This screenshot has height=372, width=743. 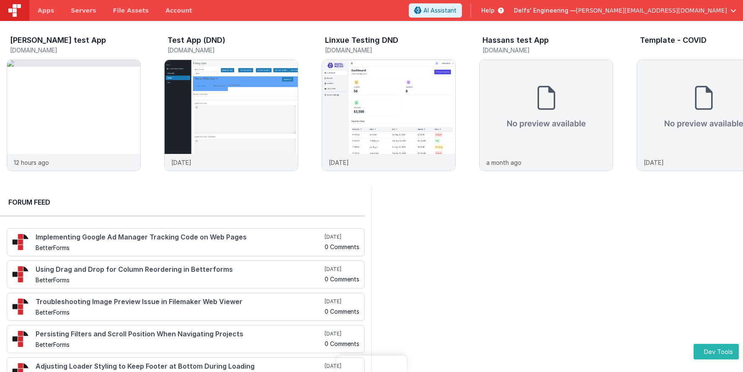 What do you see at coordinates (196, 40) in the screenshot?
I see `h3: Test App (DND)` at bounding box center [196, 40].